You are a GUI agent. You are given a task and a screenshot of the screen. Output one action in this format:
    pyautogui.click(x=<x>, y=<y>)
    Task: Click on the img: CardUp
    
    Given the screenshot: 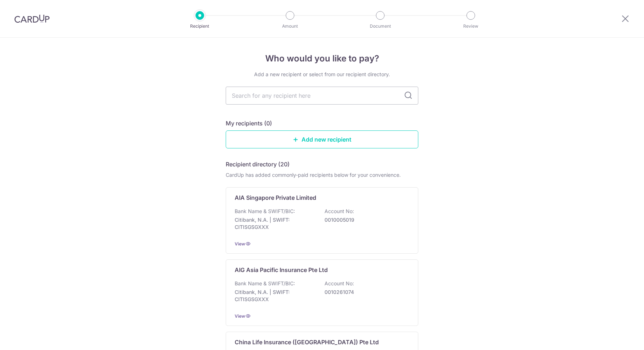 What is the action you would take?
    pyautogui.click(x=32, y=19)
    